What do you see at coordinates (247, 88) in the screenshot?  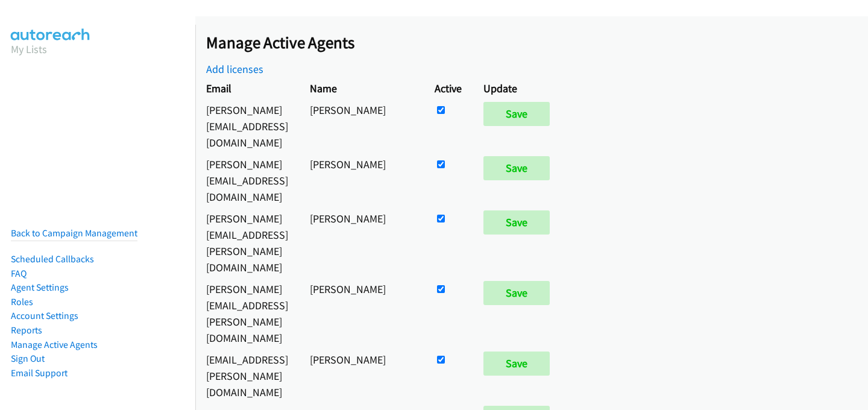 I see `th: Email` at bounding box center [247, 88].